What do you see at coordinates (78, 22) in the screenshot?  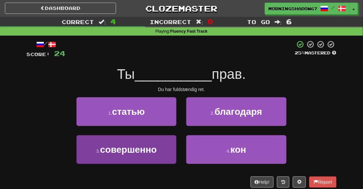 I see `span: Correct` at bounding box center [78, 22].